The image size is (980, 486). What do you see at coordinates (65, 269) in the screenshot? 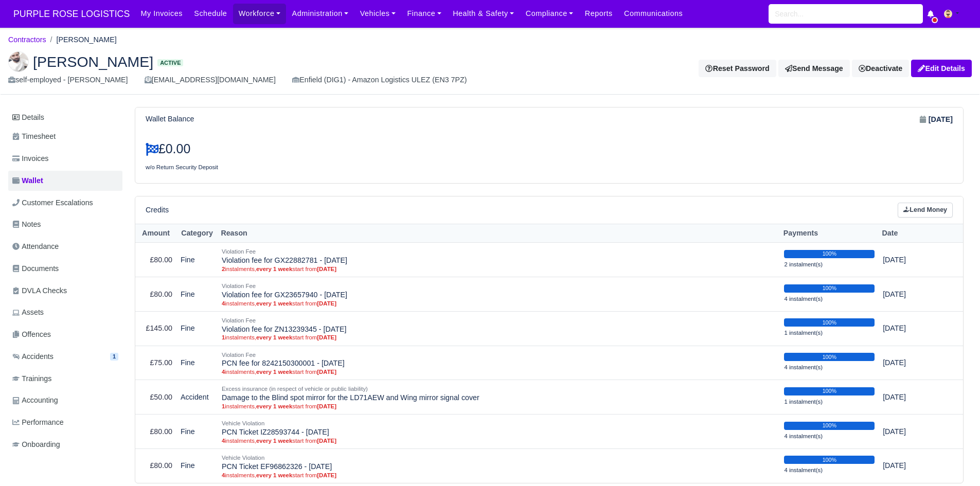
I see `a: Documents` at bounding box center [65, 269].